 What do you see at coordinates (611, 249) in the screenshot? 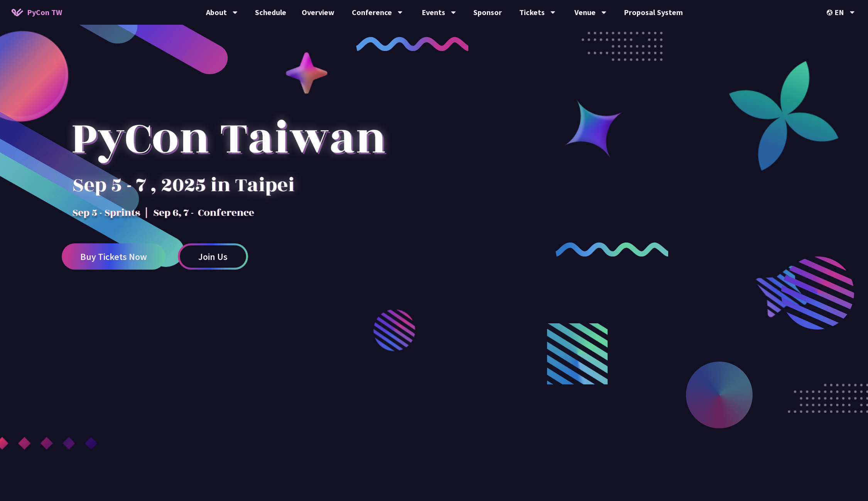
I see `img: curly-2.e802c9f.png` at bounding box center [611, 249].